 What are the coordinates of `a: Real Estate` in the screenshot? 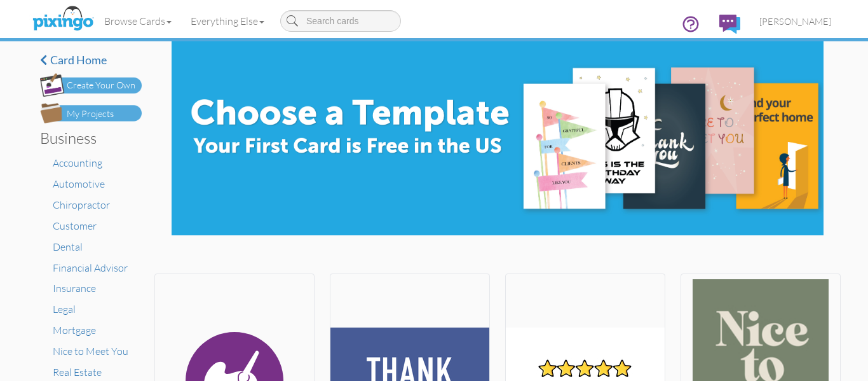 It's located at (77, 372).